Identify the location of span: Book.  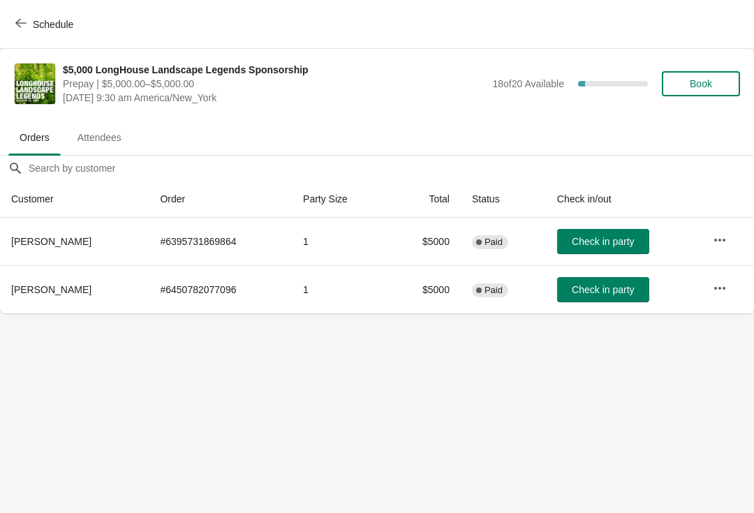
(701, 84).